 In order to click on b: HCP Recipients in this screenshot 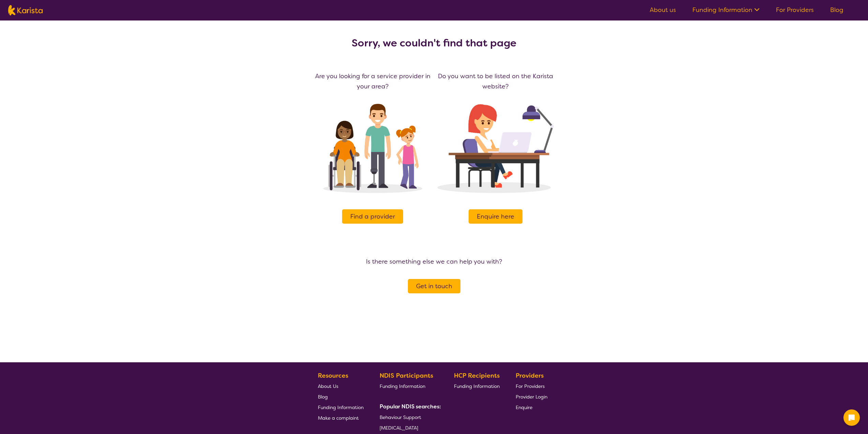, I will do `click(477, 375)`.